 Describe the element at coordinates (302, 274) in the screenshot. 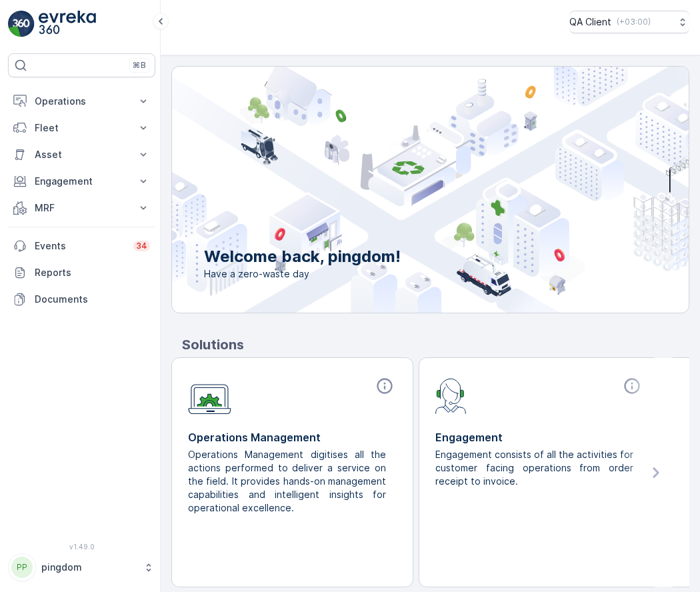

I see `span: Have a zero-waste day` at that location.